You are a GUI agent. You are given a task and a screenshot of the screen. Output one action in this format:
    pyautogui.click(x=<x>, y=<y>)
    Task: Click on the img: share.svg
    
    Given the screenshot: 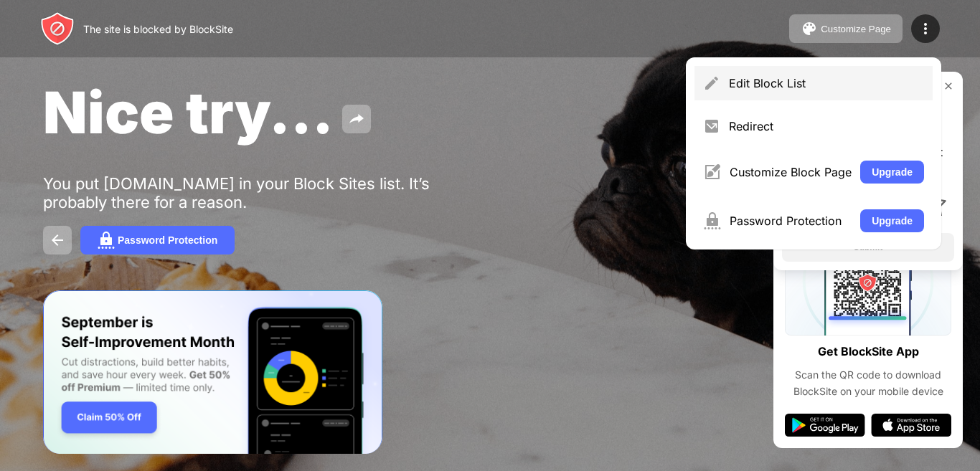 What is the action you would take?
    pyautogui.click(x=357, y=119)
    